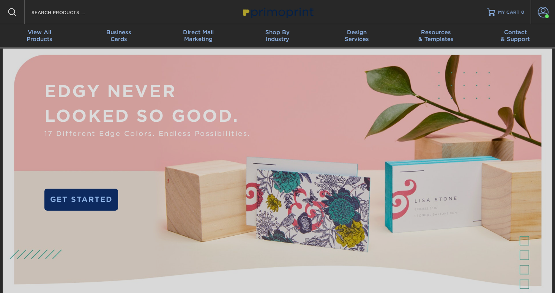  I want to click on div: & Templates, so click(436, 36).